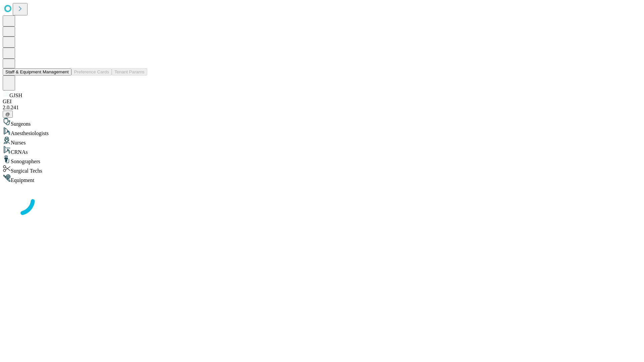 This screenshot has height=362, width=644. What do you see at coordinates (322, 102) in the screenshot?
I see `div: GEI` at bounding box center [322, 102].